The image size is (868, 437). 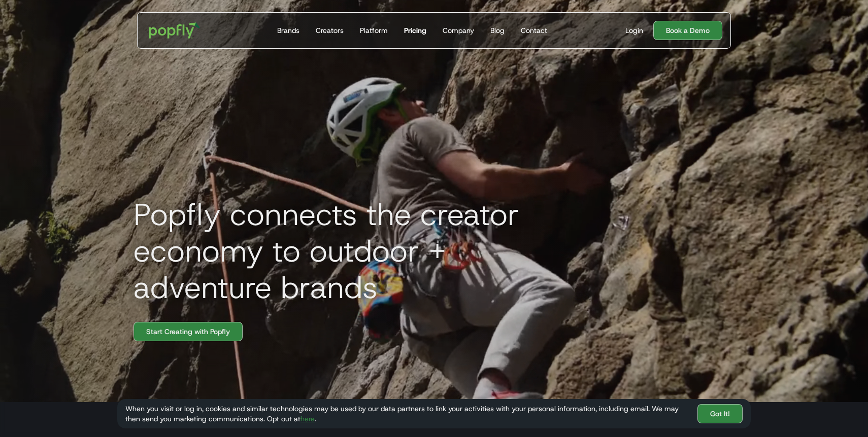 What do you see at coordinates (688, 30) in the screenshot?
I see `a: Book a Demo` at bounding box center [688, 30].